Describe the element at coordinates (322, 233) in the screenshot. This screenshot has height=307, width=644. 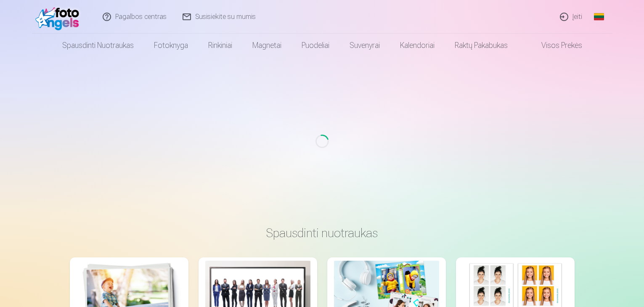
I see `h3: Spausdinti nuotraukas` at that location.